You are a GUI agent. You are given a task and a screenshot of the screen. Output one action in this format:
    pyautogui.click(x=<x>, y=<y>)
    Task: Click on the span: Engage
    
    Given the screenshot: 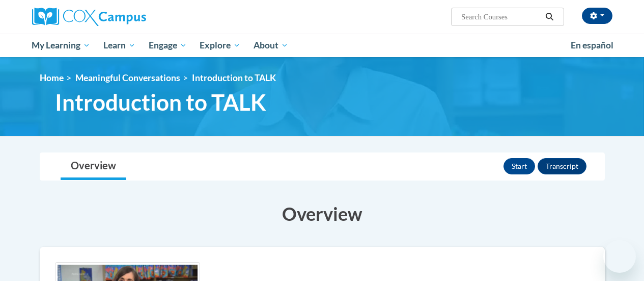 What is the action you would take?
    pyautogui.click(x=167, y=45)
    